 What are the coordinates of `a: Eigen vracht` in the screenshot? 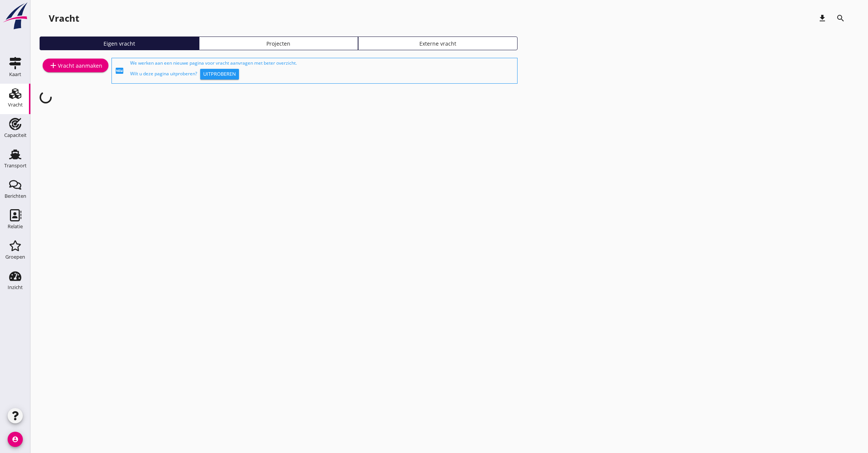 It's located at (119, 43).